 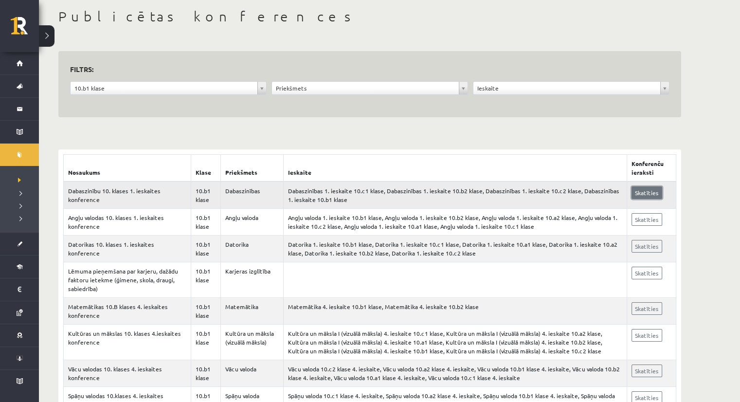 What do you see at coordinates (128, 280) in the screenshot?
I see `td: Lēmuma pieņemšana par karjeru, dažādu faktoru ietekme (ģimene, skola, draugi, sabiedrība)` at bounding box center [128, 280].